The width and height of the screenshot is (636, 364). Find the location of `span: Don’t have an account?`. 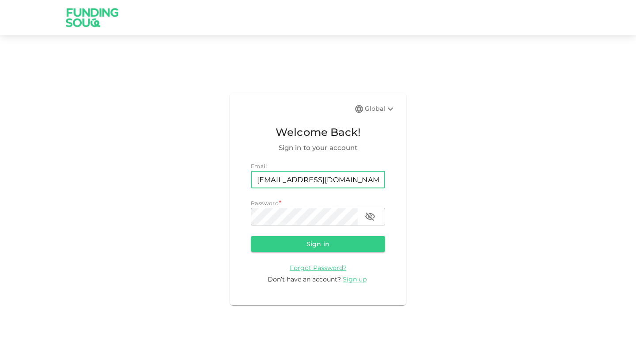

span: Don’t have an account? is located at coordinates (304, 280).